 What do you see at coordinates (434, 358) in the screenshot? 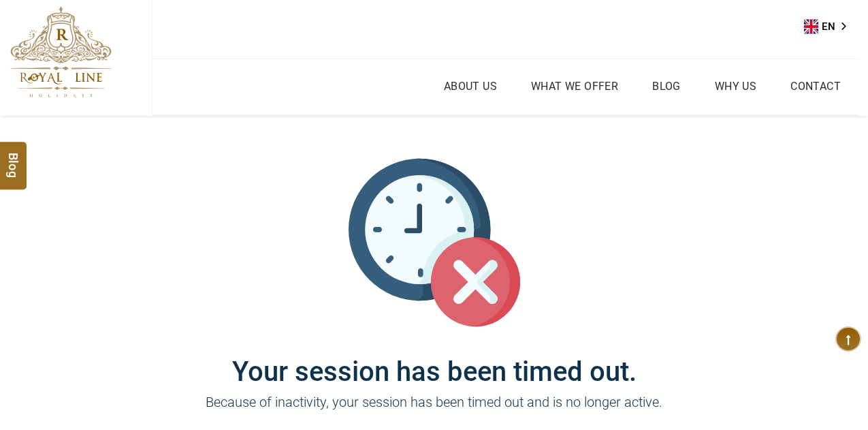
I see `h1: Your session has been timed out.` at bounding box center [434, 358].